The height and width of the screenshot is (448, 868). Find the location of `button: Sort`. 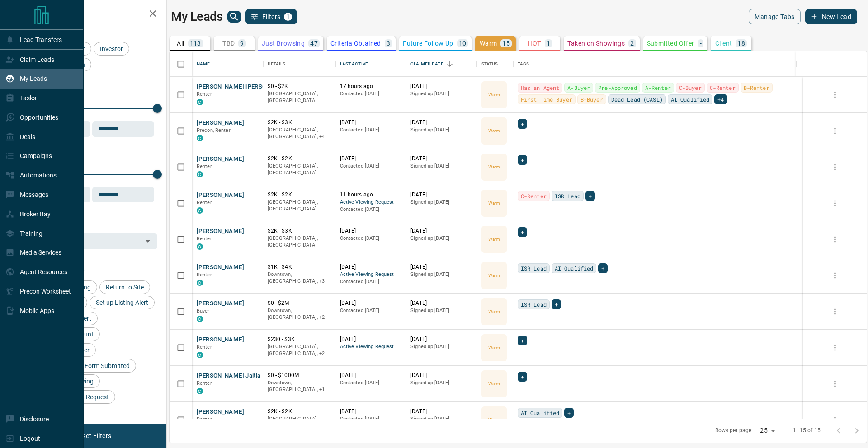

button: Sort is located at coordinates (450, 64).